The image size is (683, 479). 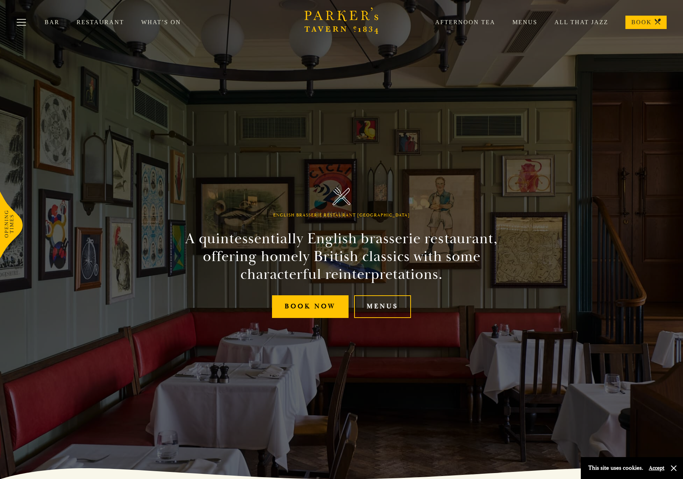 I want to click on button: Close and accept, so click(x=674, y=468).